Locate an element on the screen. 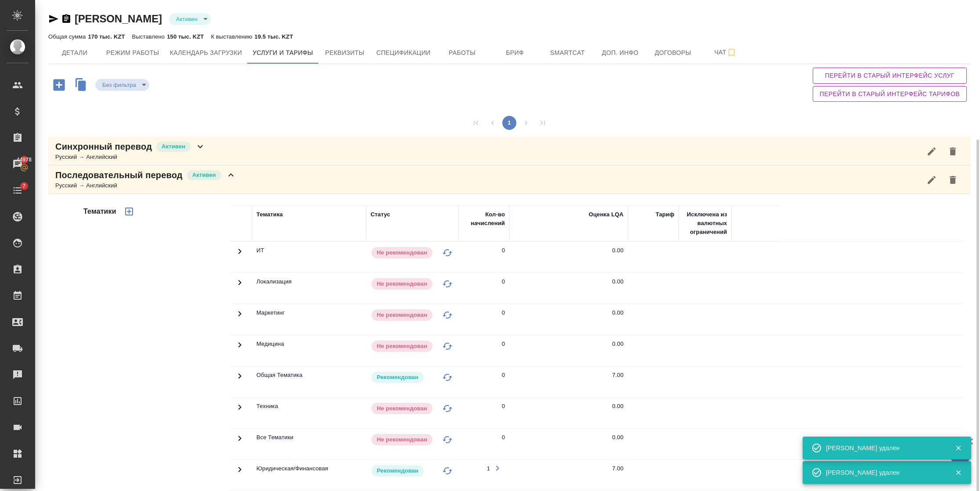  span: Режим работы is located at coordinates (133, 53).